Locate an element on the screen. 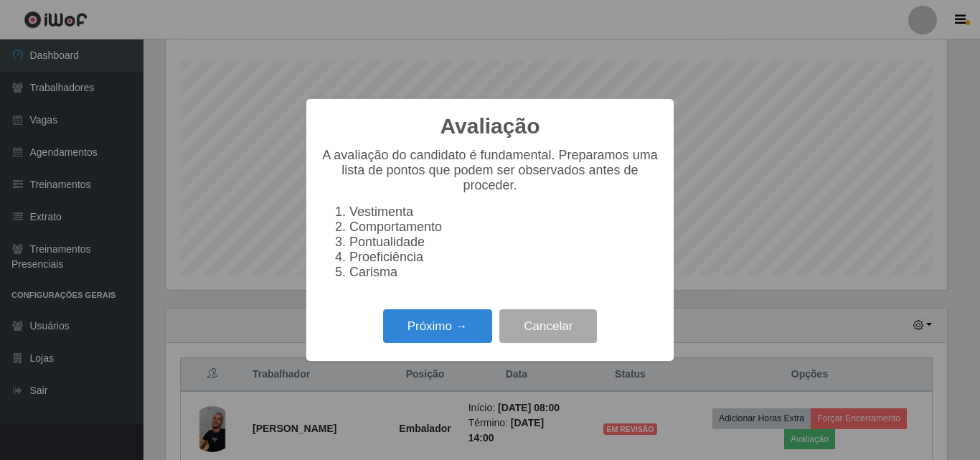 The height and width of the screenshot is (460, 980). h2: Avaliação is located at coordinates (490, 126).